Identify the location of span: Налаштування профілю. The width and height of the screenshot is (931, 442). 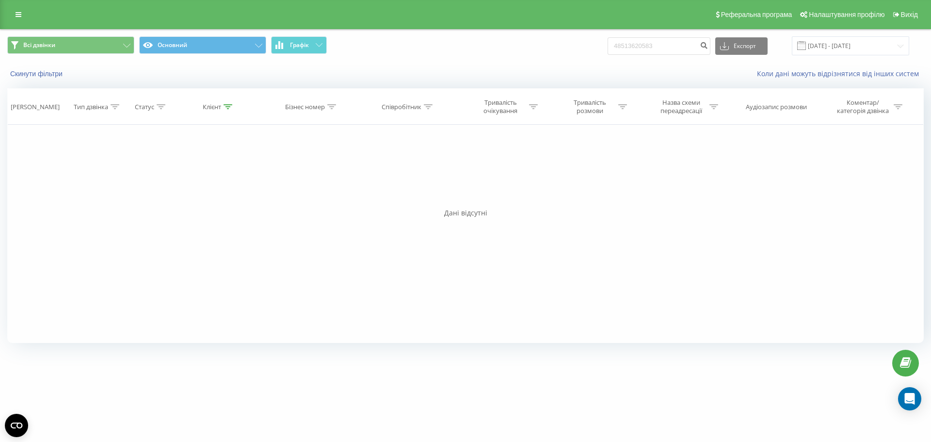
(846, 15).